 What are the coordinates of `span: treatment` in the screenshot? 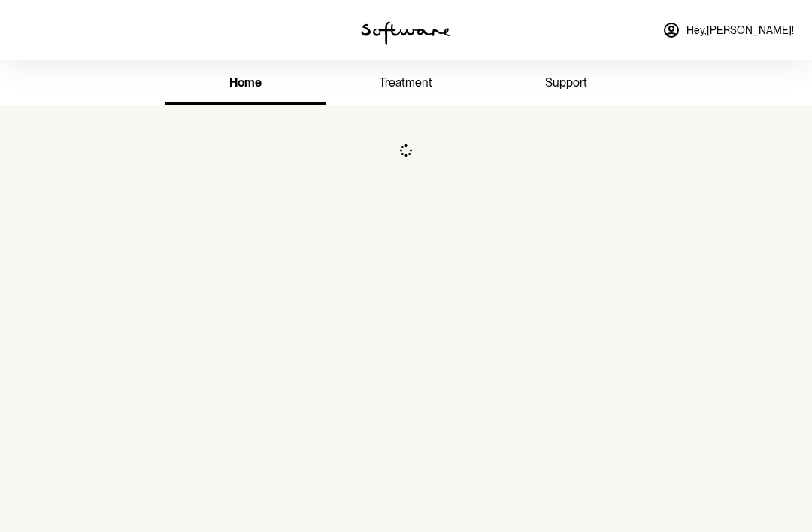 It's located at (405, 82).